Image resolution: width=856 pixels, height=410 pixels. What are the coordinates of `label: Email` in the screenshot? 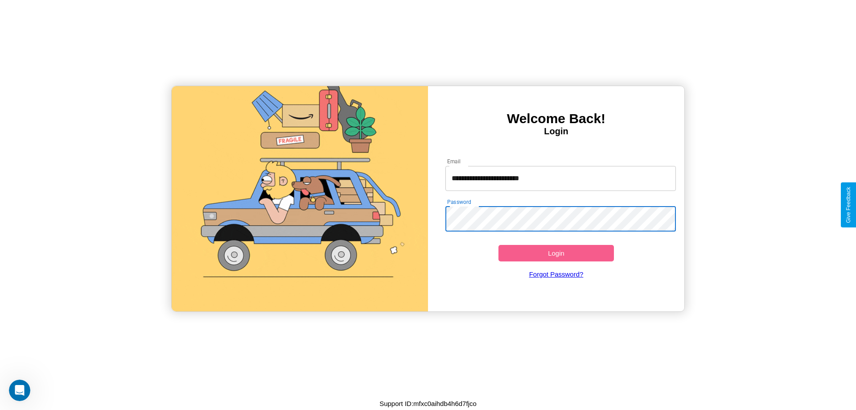 It's located at (454, 161).